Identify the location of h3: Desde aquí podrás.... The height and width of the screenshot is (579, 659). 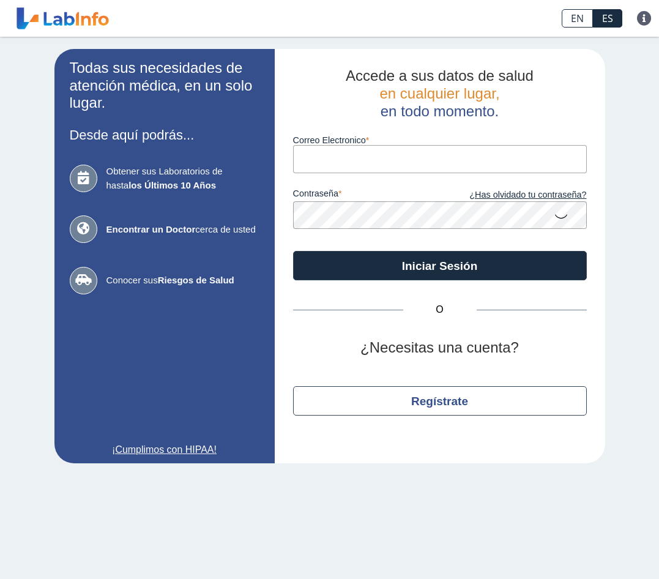
(165, 135).